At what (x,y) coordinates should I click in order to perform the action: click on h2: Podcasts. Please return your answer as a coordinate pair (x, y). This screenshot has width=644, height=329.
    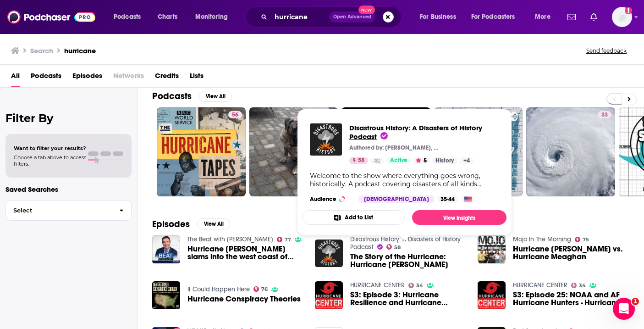
    Looking at the image, I should click on (172, 96).